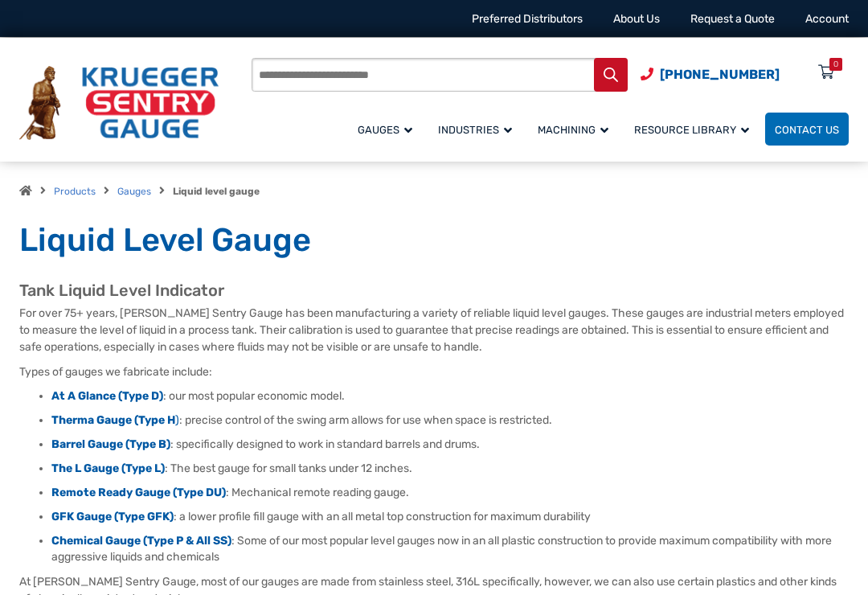 This screenshot has width=868, height=595. I want to click on a: Industries, so click(478, 129).